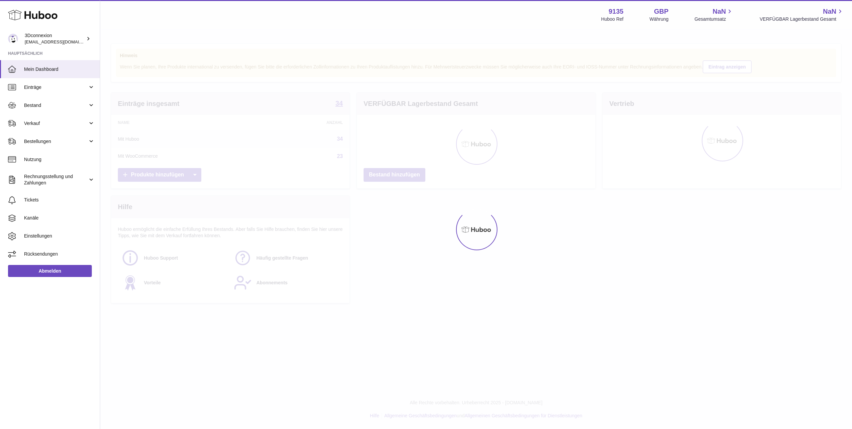  Describe the element at coordinates (59, 159) in the screenshot. I see `span: Nutzung` at that location.